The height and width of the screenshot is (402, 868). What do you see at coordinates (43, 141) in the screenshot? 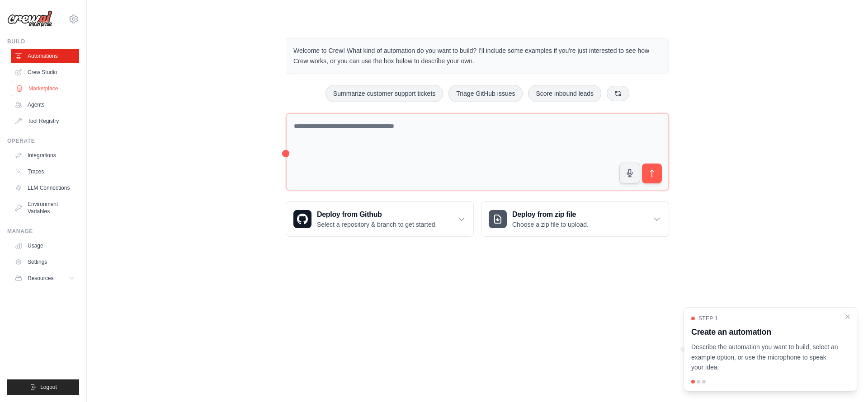
I see `div: Operate` at bounding box center [43, 141].